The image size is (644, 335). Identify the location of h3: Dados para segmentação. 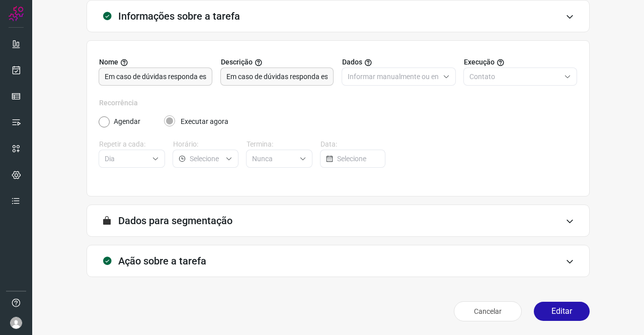
(175, 221).